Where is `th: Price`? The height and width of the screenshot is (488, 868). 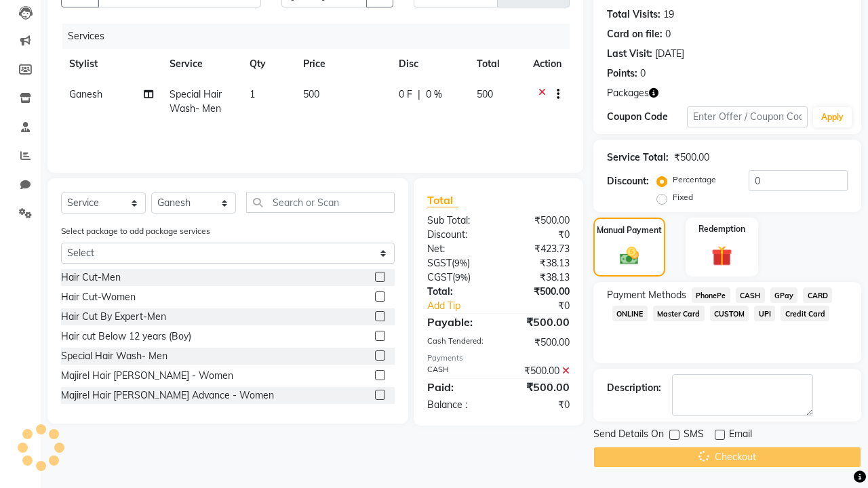
th: Price is located at coordinates (342, 64).